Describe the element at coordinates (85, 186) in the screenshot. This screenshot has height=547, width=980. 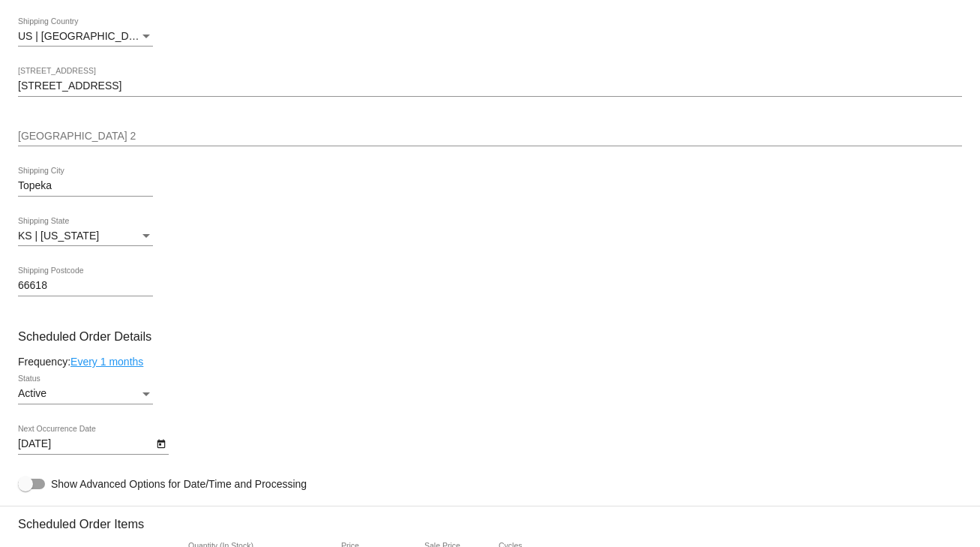
I see `input: Shipping City` at that location.